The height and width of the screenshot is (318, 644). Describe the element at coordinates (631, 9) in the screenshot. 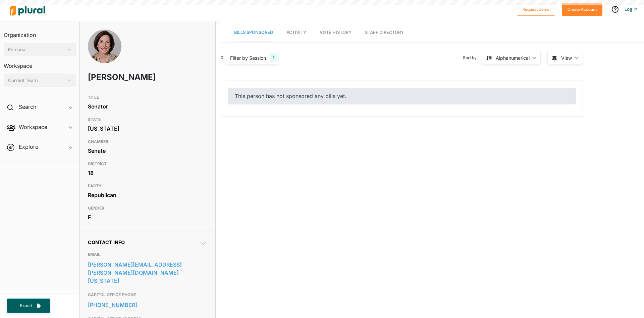

I see `a: Log In` at that location.